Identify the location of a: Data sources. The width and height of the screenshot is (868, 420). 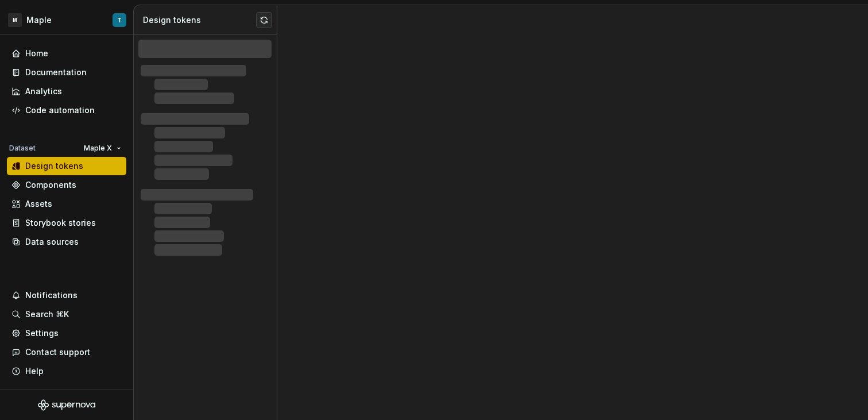
(67, 242).